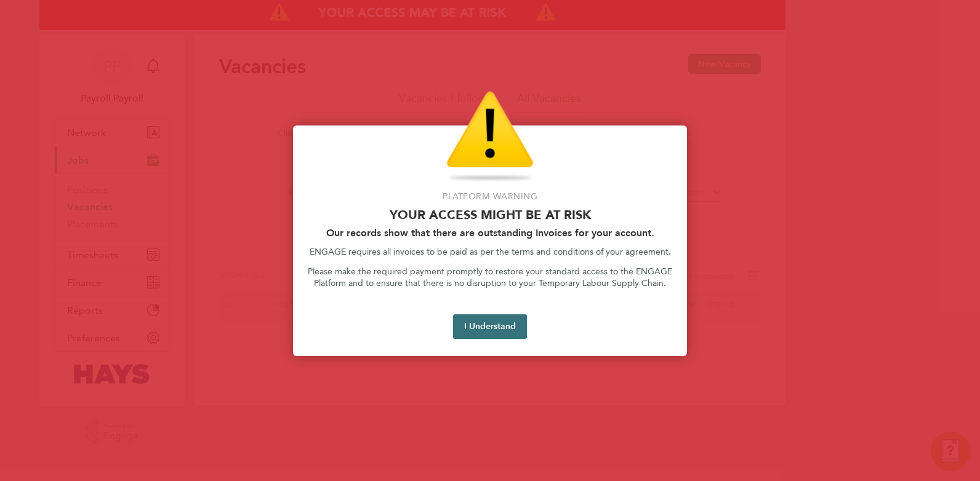  I want to click on p: ENGAGE requires all invoices to be paid as per the terms and conditions of your agreement., so click(490, 252).